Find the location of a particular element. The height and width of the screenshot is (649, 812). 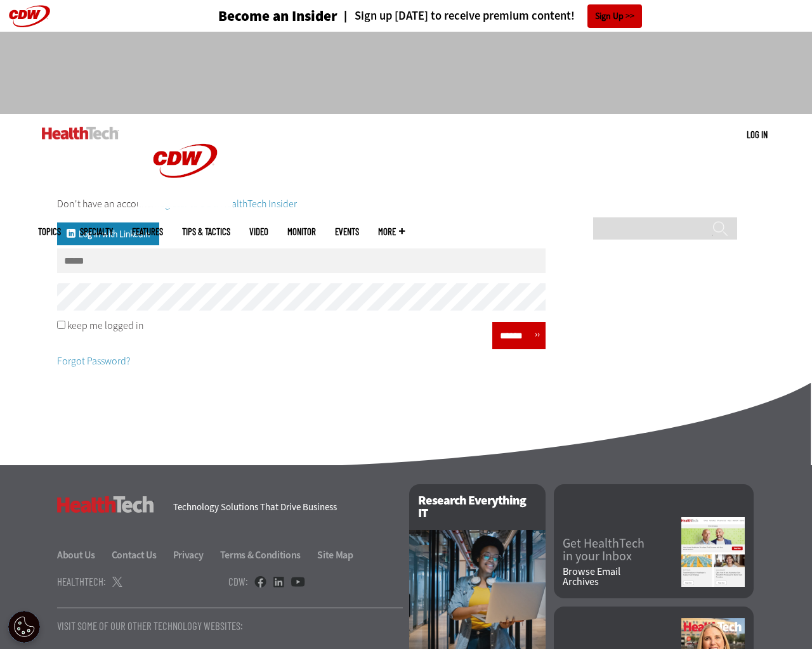

h2: Research Everything IT is located at coordinates (477, 507).